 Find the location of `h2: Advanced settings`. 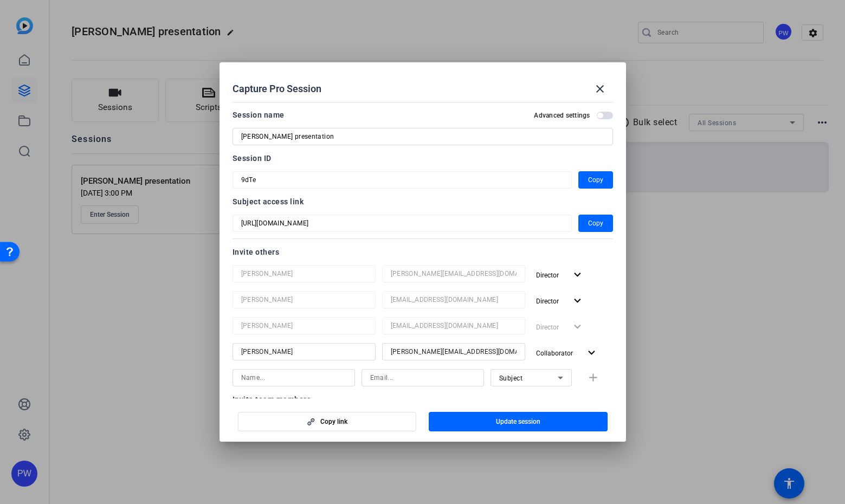

h2: Advanced settings is located at coordinates (561, 115).